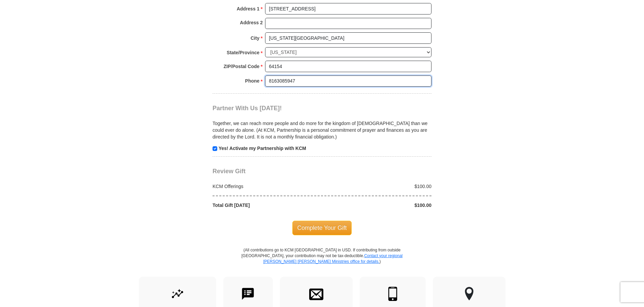 The height and width of the screenshot is (307, 644). Describe the element at coordinates (243, 53) in the screenshot. I see `strong: State/Province` at that location.